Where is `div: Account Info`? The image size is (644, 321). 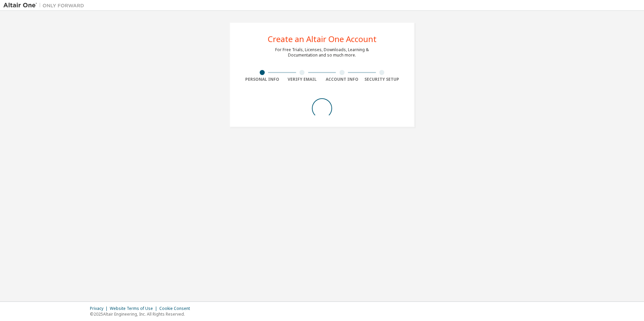
div: Account Info is located at coordinates (342, 80).